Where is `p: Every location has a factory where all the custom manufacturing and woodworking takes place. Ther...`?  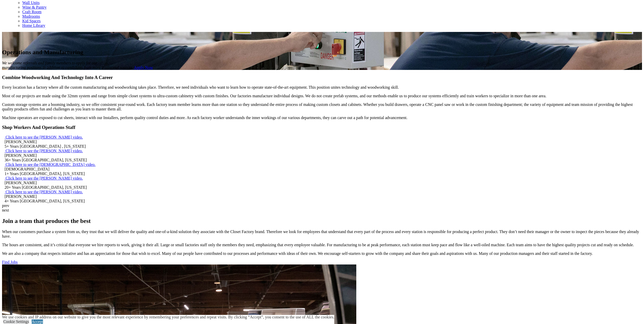 p: Every location has a factory where all the custom manufacturing and woodworking takes place. Ther... is located at coordinates (322, 87).